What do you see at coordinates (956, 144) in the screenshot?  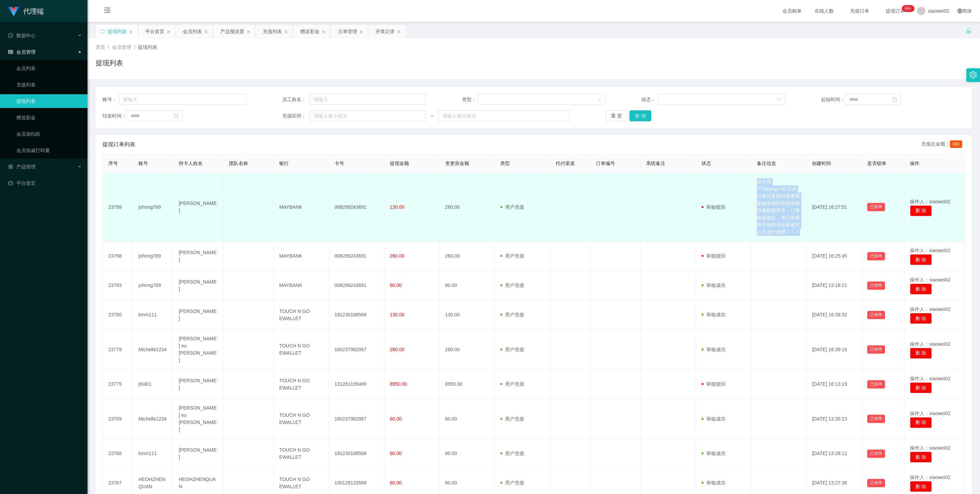 I see `span: 990` at bounding box center [956, 144].